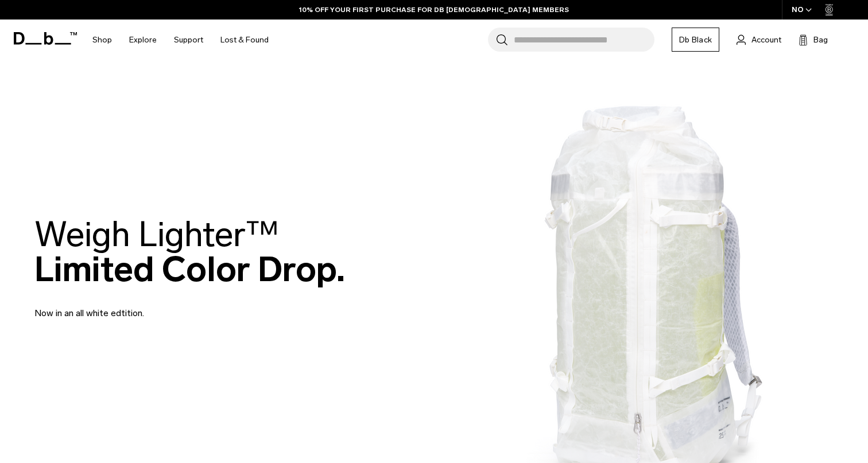  Describe the element at coordinates (143, 40) in the screenshot. I see `a: Explore` at that location.